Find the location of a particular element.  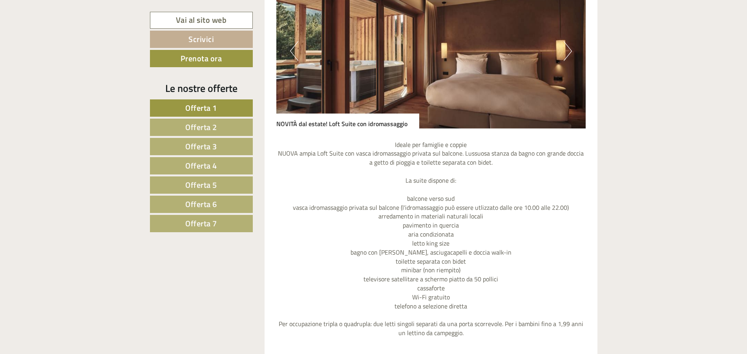

div: NOVITÀ dal estate! Loft Suite con idromassaggio is located at coordinates (348, 121).